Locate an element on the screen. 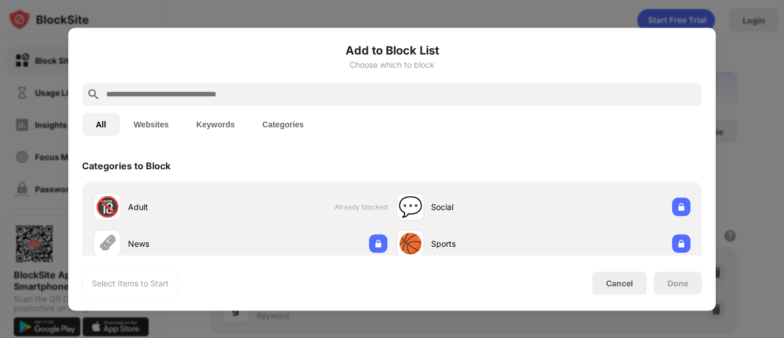 The width and height of the screenshot is (784, 338). button: Websites is located at coordinates (151, 124).